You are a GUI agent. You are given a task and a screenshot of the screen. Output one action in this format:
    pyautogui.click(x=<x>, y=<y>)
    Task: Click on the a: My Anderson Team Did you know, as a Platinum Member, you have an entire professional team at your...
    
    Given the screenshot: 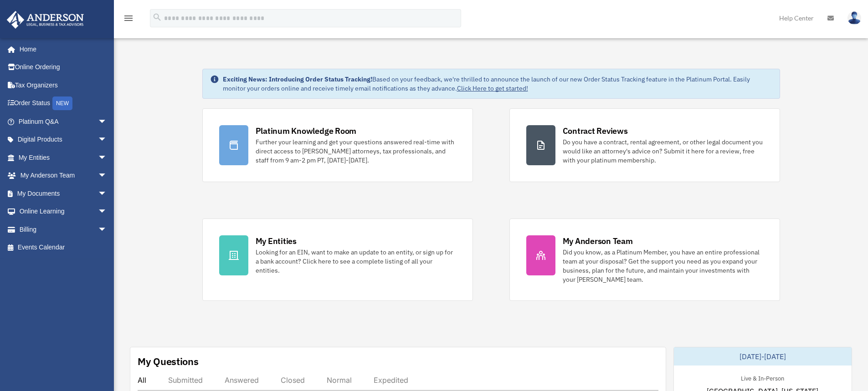 What is the action you would take?
    pyautogui.click(x=645, y=260)
    